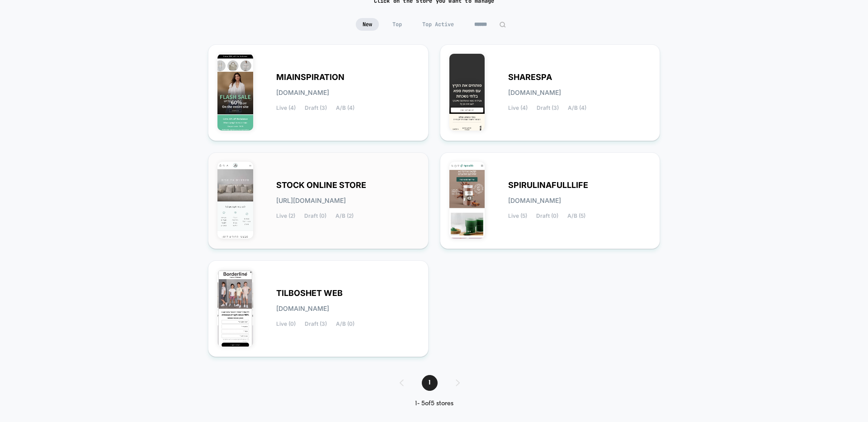 This screenshot has width=868, height=422. Describe the element at coordinates (310, 77) in the screenshot. I see `span: MIAINSPIRATION` at that location.